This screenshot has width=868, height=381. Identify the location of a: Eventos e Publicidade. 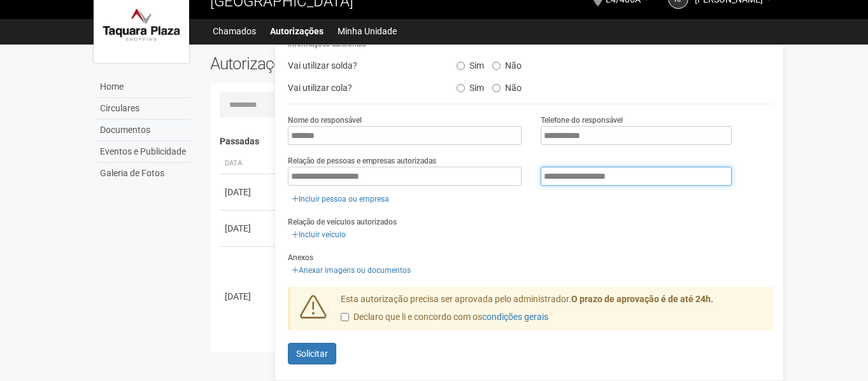
(144, 152).